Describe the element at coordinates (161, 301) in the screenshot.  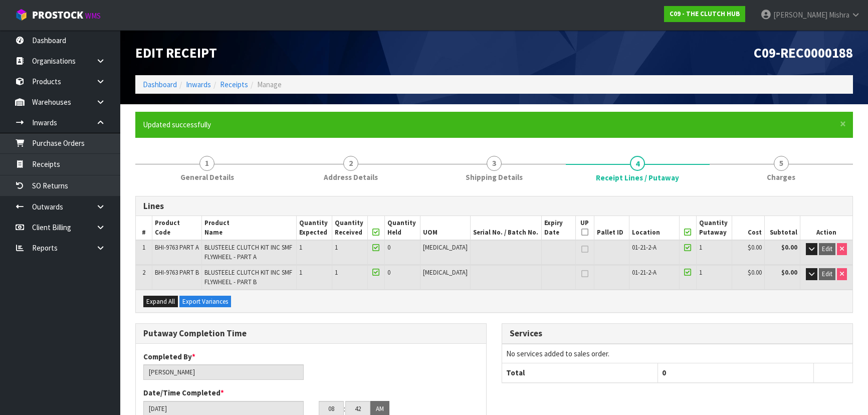
I see `button: Expand All` at that location.